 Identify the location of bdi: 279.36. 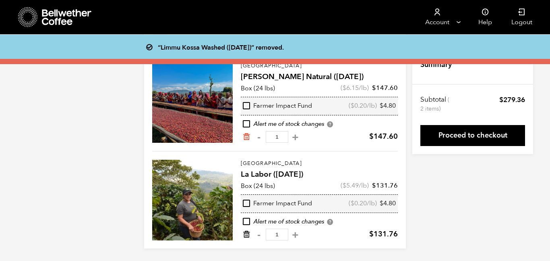
(512, 99).